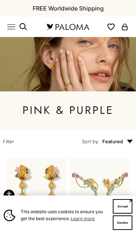 The image size is (136, 235). What do you see at coordinates (122, 206) in the screenshot?
I see `button: Accept` at bounding box center [122, 206].